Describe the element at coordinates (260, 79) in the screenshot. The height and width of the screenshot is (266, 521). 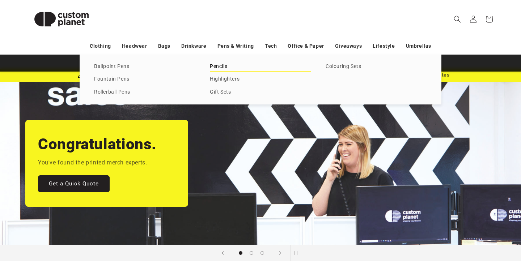
I see `a: Highlighters` at that location.